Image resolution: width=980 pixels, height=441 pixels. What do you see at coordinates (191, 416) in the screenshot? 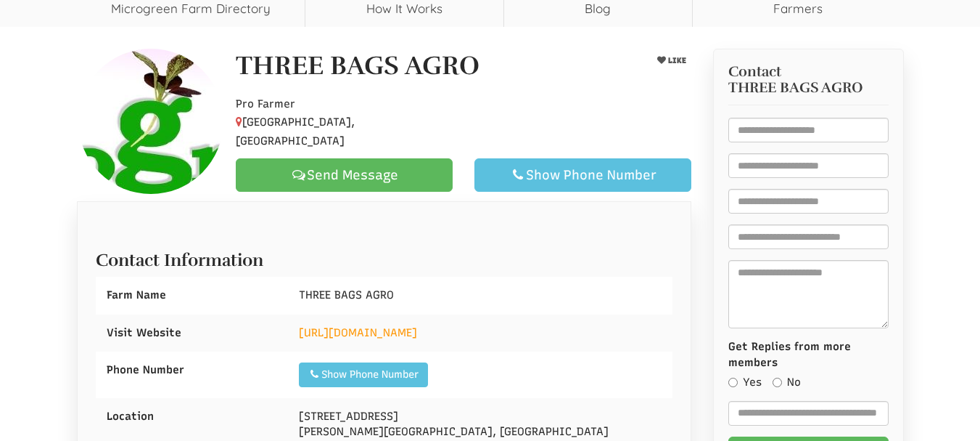
I see `div: Location` at bounding box center [191, 416].